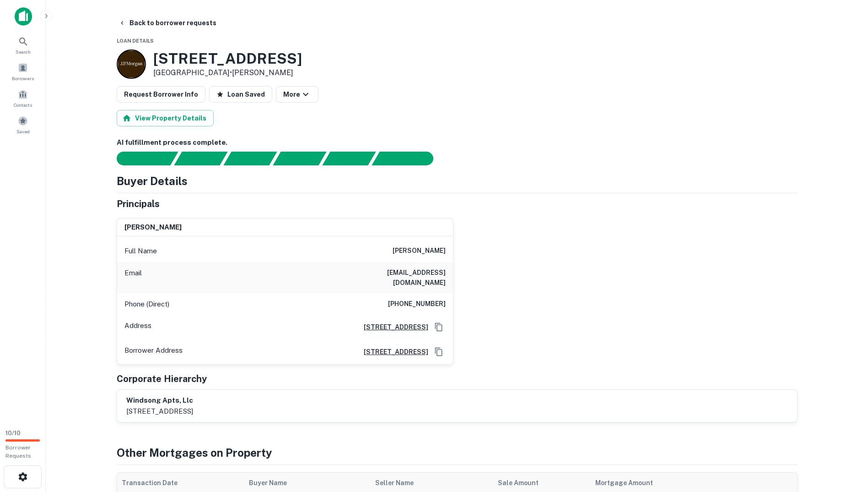  Describe the element at coordinates (408, 158) in the screenshot. I see `div: AI fulfillment process complete.` at that location.